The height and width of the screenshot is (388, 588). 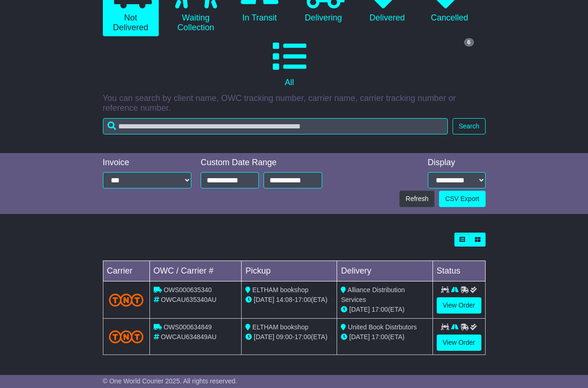 I want to click on span: 09:00, so click(x=284, y=337).